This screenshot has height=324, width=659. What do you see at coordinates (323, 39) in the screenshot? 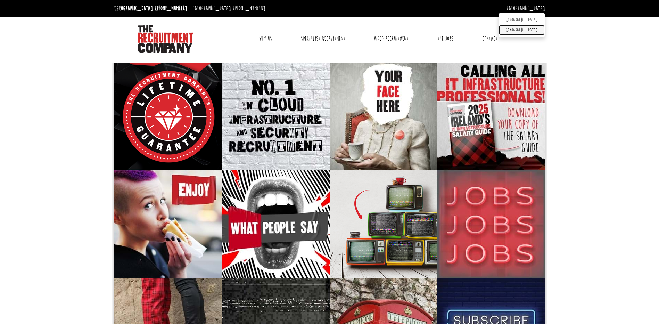
I see `a: Specialist Recruitment` at bounding box center [323, 39].